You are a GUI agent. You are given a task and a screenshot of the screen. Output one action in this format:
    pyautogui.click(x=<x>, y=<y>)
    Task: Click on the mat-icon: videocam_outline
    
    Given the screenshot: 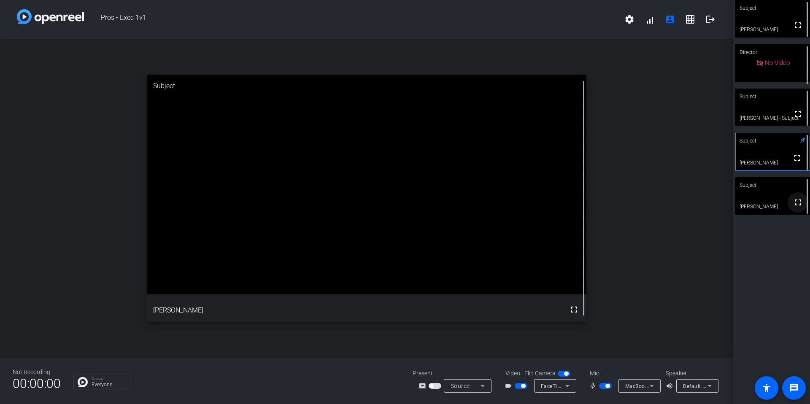 What is the action you would take?
    pyautogui.click(x=509, y=386)
    